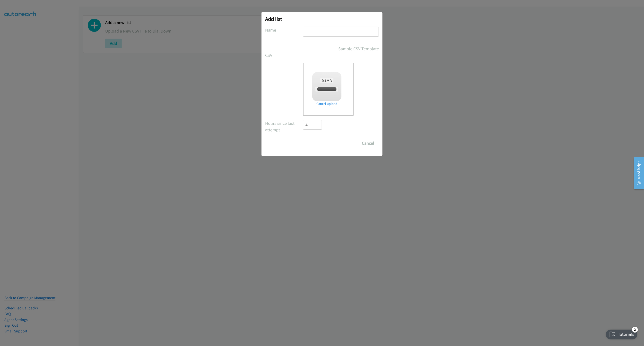 The height and width of the screenshot is (346, 644). I want to click on div: Need help?, so click(9, 16).